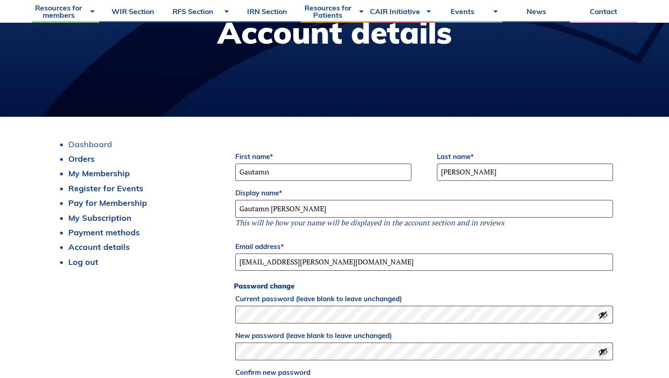 Image resolution: width=669 pixels, height=378 pixels. Describe the element at coordinates (424, 193) in the screenshot. I see `label: Display name` at that location.